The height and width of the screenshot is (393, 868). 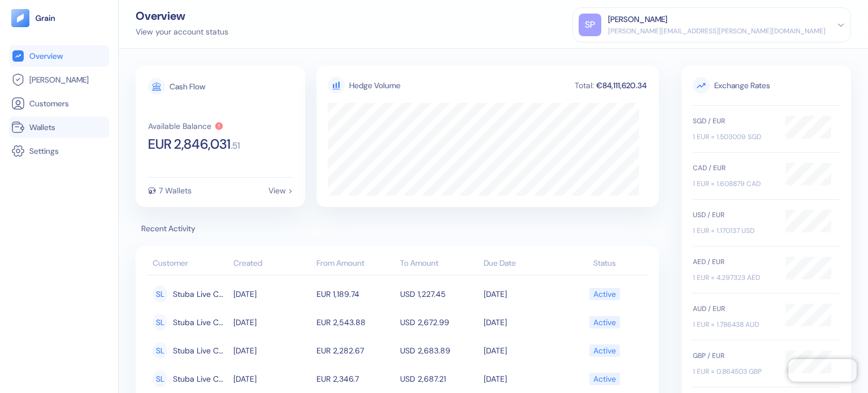 I want to click on div: USD / EUR, so click(x=733, y=215).